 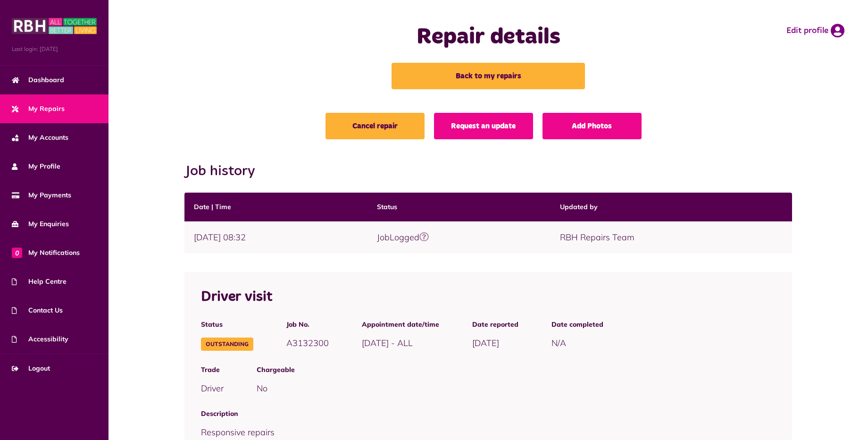 I want to click on th: Updated by, so click(x=671, y=206).